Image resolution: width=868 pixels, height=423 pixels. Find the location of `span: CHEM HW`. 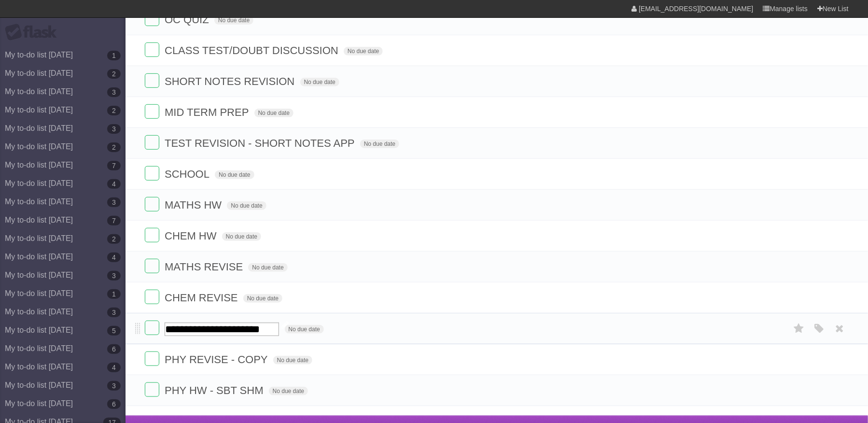

span: CHEM HW is located at coordinates (192, 236).